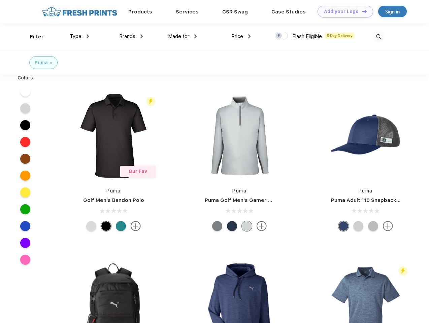 The width and height of the screenshot is (429, 323). Describe the element at coordinates (127, 36) in the screenshot. I see `span: Brands` at that location.